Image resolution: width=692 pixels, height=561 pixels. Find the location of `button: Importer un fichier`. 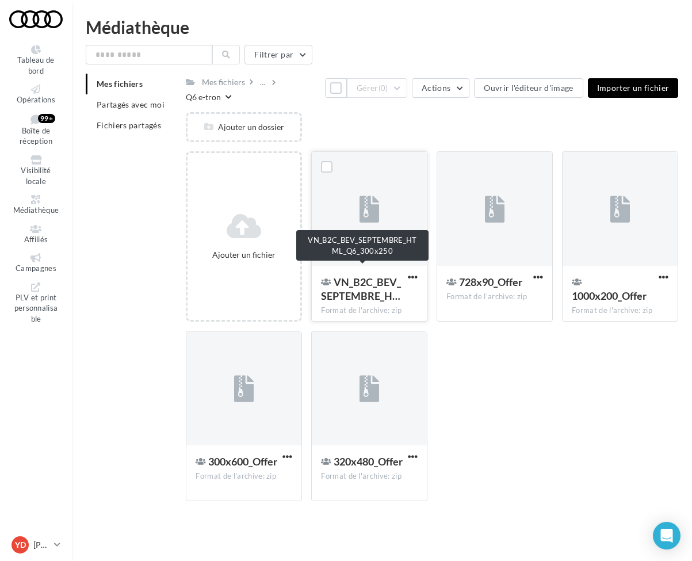

button: Importer un fichier is located at coordinates (633, 88).